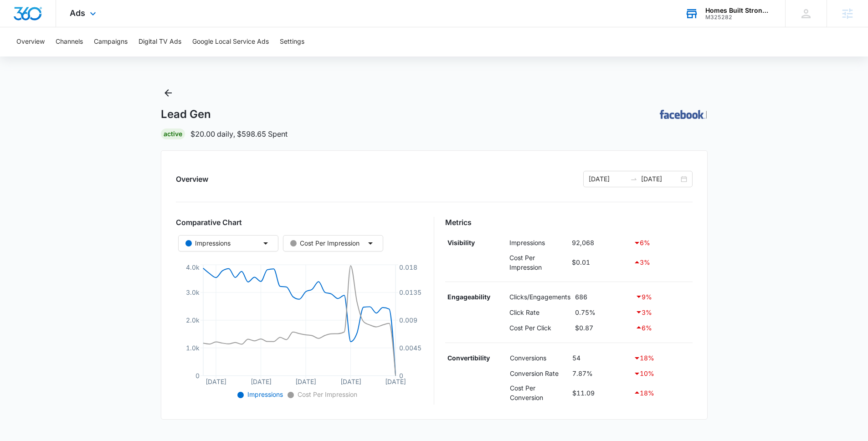  What do you see at coordinates (228, 243) in the screenshot?
I see `button: Impressions` at bounding box center [228, 243].